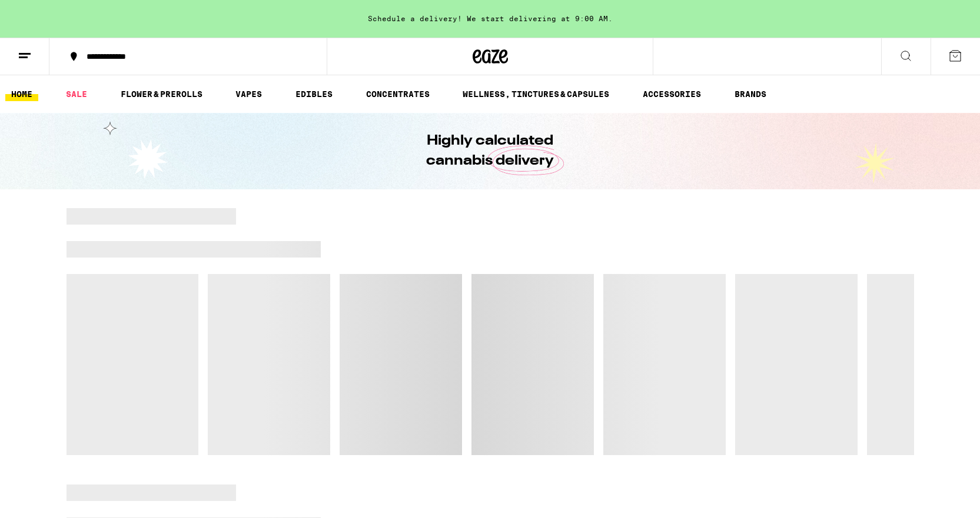 This screenshot has width=980, height=518. Describe the element at coordinates (398, 94) in the screenshot. I see `a: CONCENTRATES` at that location.